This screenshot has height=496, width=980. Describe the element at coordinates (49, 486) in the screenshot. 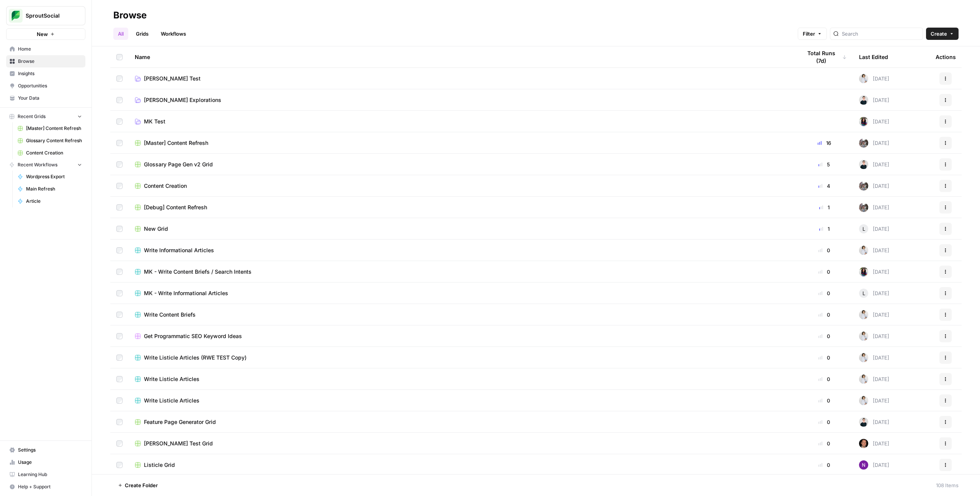

I see `span: Help + Support` at that location.